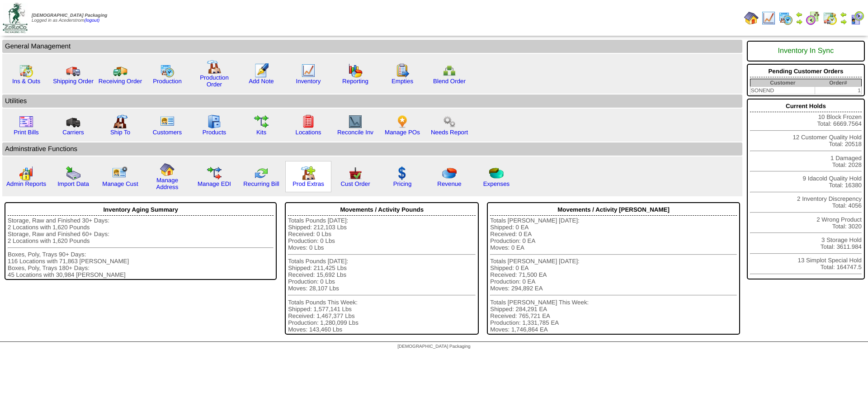 The image size is (868, 412). I want to click on img: factory2.gif, so click(120, 122).